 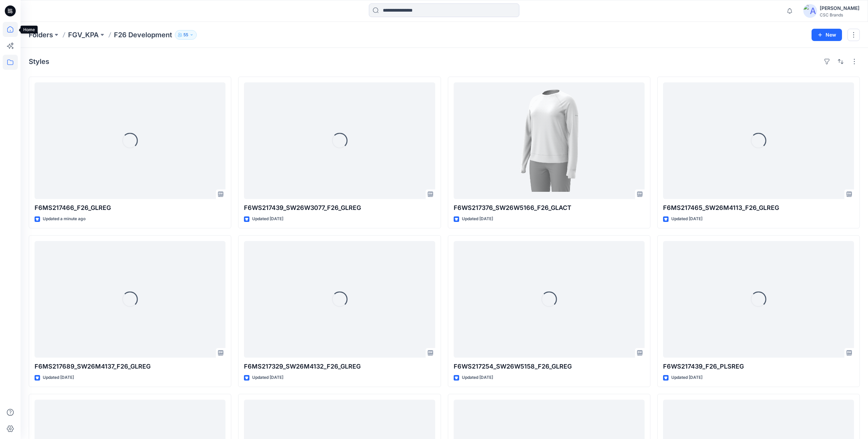 I want to click on p: F6WS217376_SW26W5166_F26_GLACT, so click(x=549, y=208).